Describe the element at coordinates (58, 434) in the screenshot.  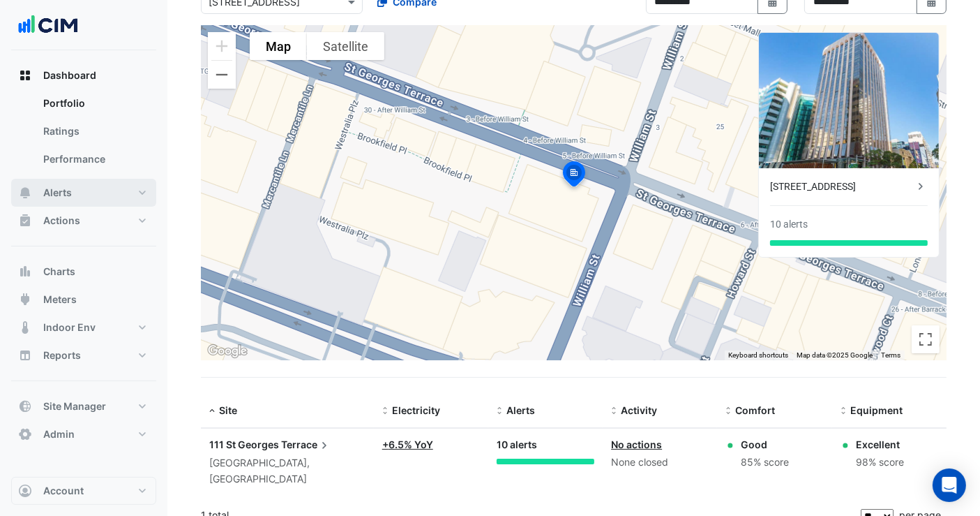
I see `span: Admin` at that location.